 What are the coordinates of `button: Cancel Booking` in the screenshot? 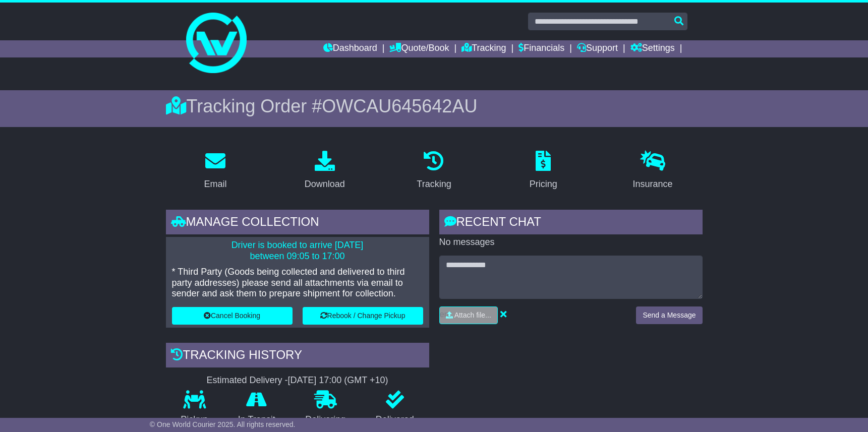 It's located at (232, 315).